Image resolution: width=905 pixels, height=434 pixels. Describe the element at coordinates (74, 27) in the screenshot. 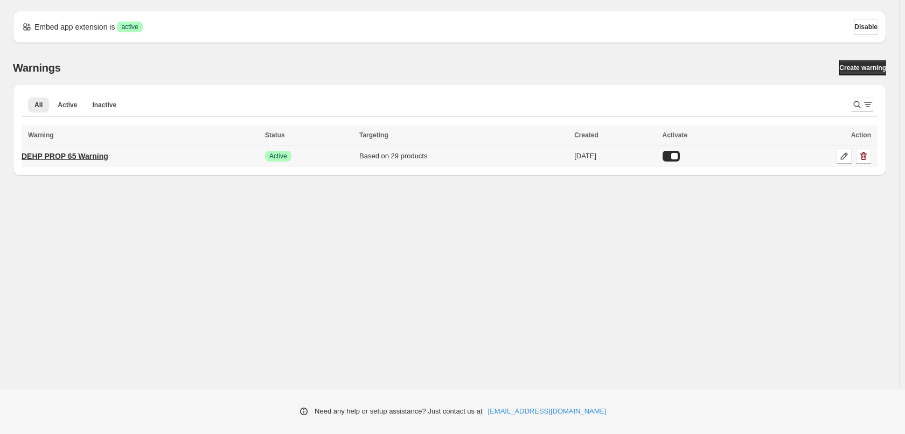

I see `p: Embed app extension is` at that location.